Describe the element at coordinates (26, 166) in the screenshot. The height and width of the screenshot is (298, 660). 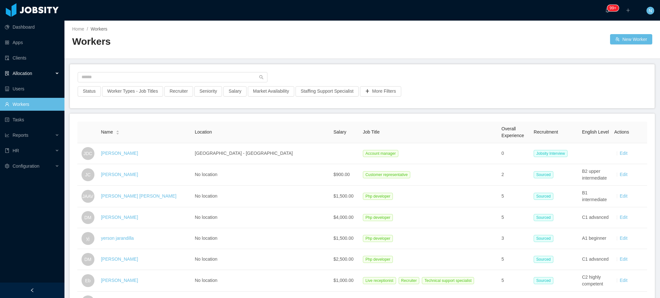
I see `span: Configuration` at that location.